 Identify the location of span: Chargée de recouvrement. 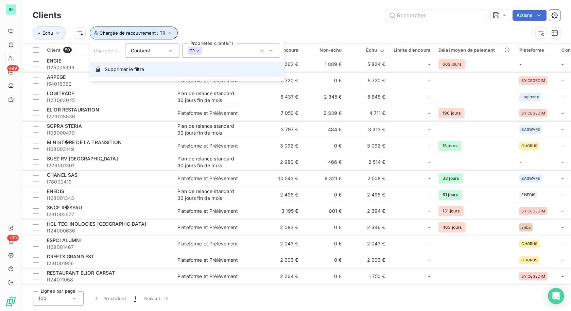
(123, 50).